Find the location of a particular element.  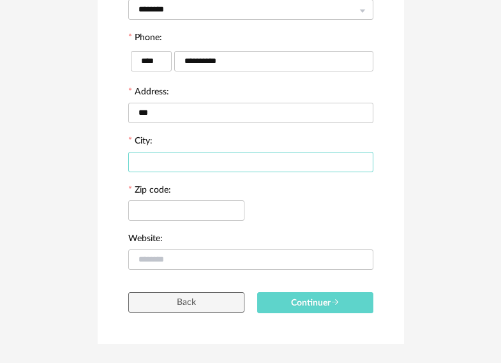

label: Address: is located at coordinates (149, 93).